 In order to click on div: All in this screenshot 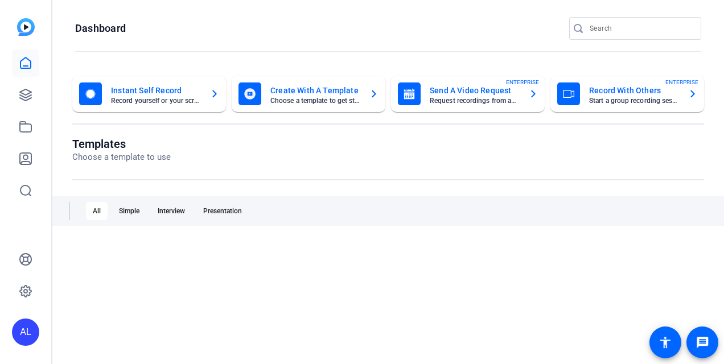, I will do `click(97, 211)`.